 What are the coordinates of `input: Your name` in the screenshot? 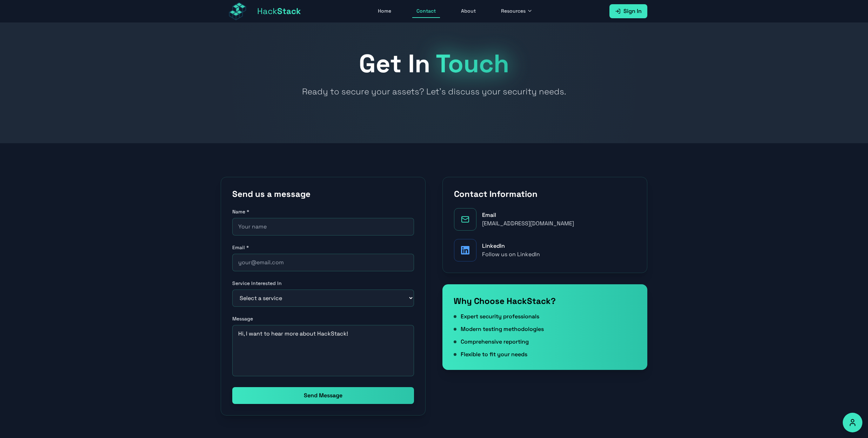 It's located at (323, 226).